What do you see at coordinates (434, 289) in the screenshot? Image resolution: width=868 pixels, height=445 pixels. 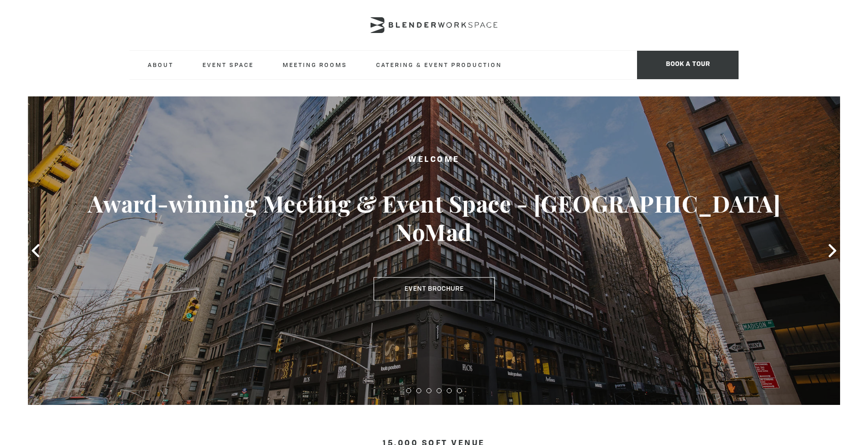 I see `a: Event Brochure` at bounding box center [434, 289].